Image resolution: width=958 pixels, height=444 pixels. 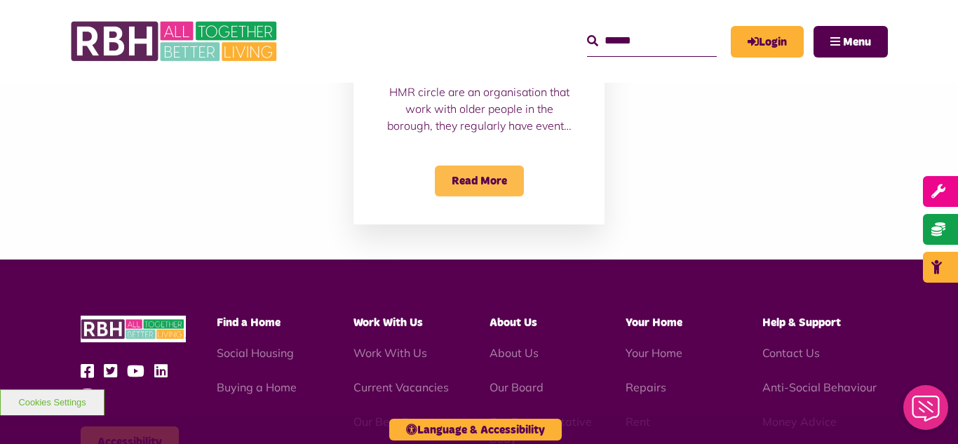 I want to click on span: Your Home, so click(x=653, y=322).